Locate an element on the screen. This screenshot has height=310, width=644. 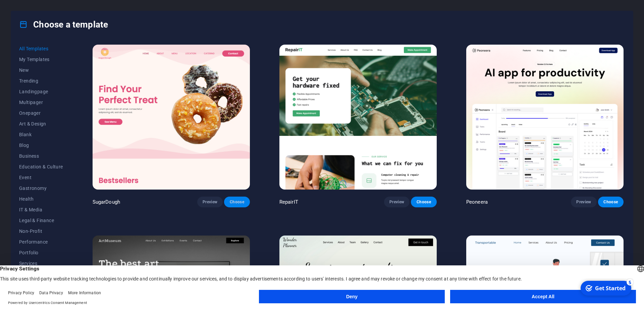
button: Onepager is located at coordinates (41, 113).